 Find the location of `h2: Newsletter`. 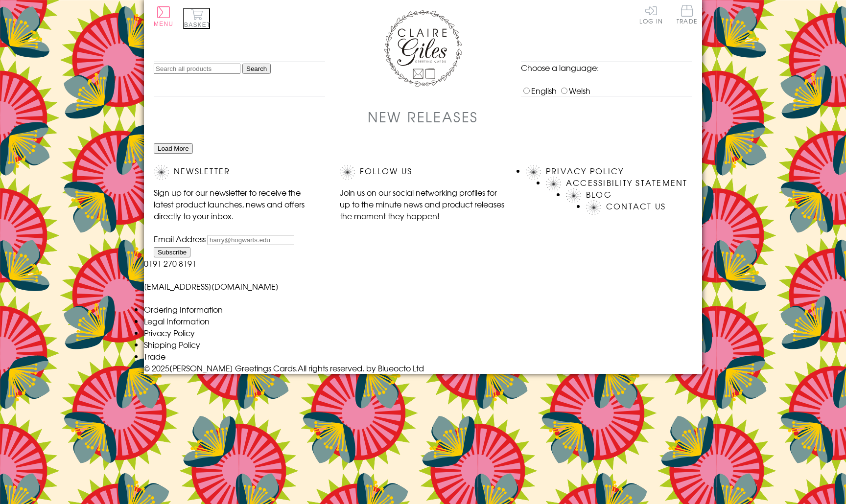

h2: Newsletter is located at coordinates (237, 172).